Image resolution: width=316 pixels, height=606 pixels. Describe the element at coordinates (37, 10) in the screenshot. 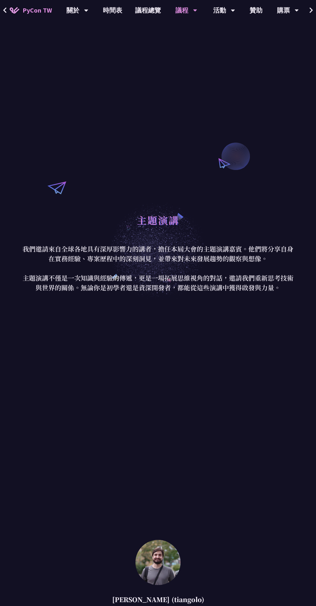

I see `span: PyCon TW` at that location.